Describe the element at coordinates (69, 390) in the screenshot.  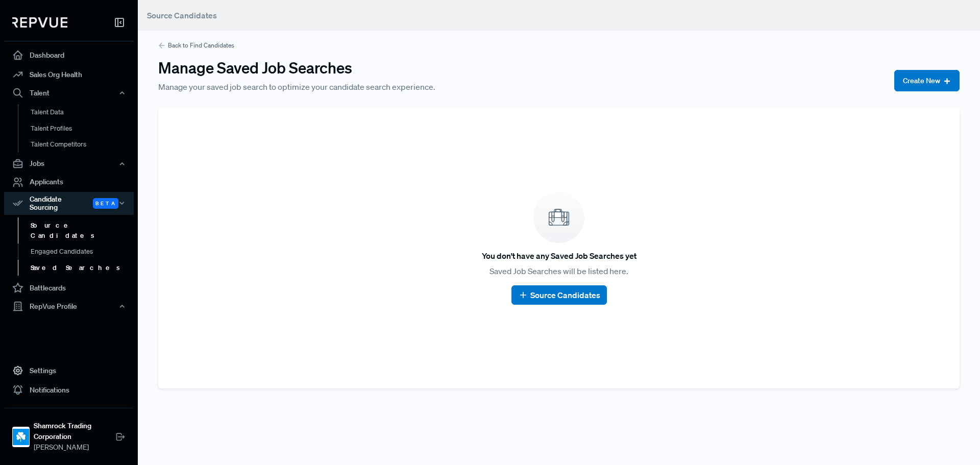
I see `a: Notifications` at that location.